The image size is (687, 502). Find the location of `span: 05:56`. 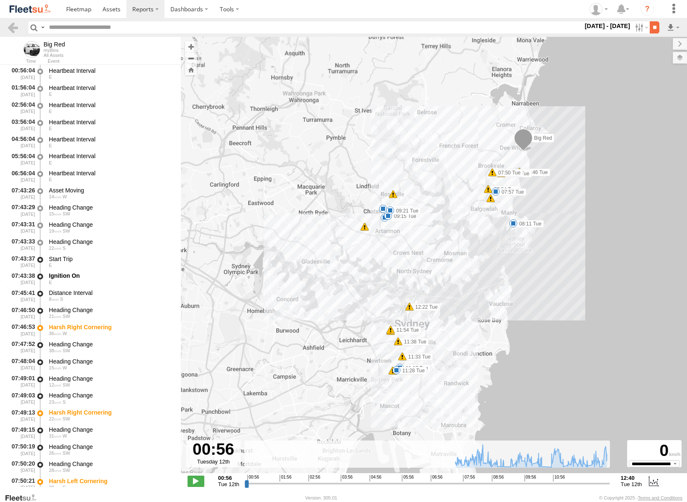

span: 05:56 is located at coordinates (408, 479).